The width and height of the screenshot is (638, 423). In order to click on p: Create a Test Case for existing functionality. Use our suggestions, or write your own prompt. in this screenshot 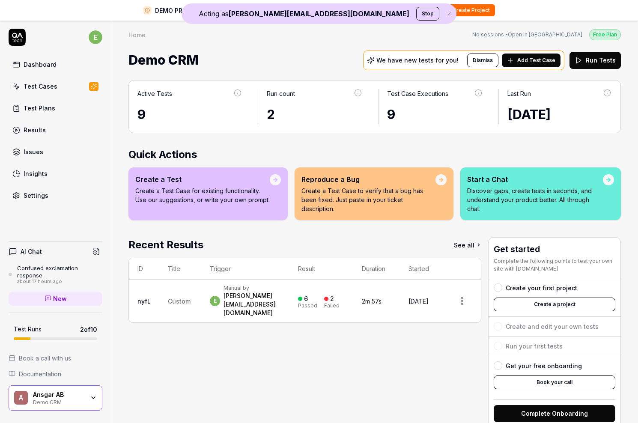, I will do `click(203, 195)`.